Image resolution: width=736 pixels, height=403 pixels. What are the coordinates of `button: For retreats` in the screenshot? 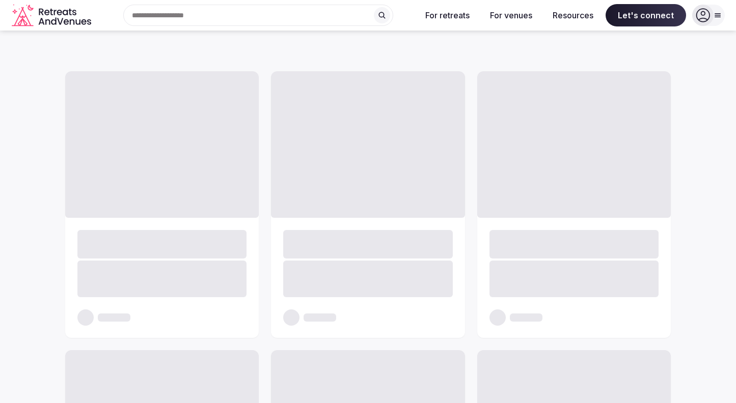 It's located at (447, 15).